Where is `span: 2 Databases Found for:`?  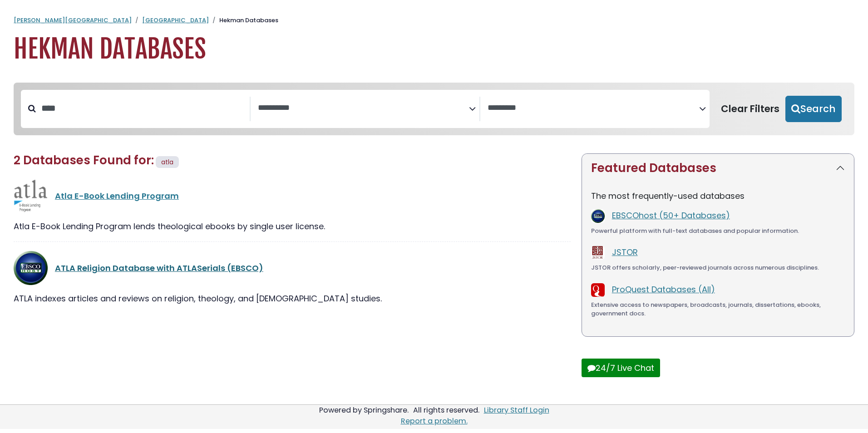
span: 2 Databases Found for: is located at coordinates (84, 160).